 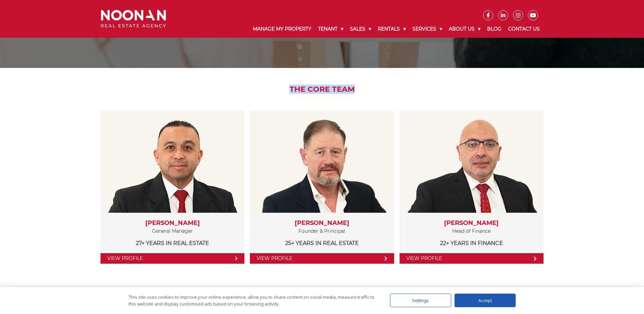 I want to click on p: Head of Finance, so click(x=472, y=231).